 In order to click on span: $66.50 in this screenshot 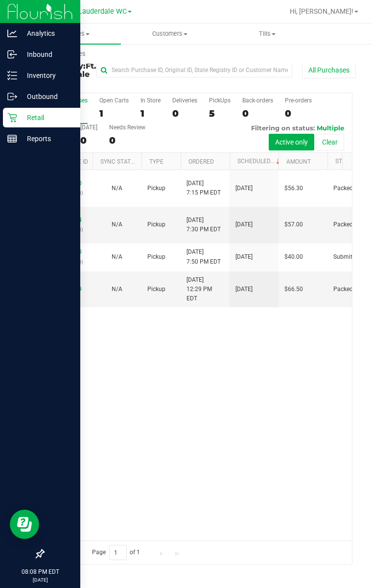, I will do `click(294, 289)`.